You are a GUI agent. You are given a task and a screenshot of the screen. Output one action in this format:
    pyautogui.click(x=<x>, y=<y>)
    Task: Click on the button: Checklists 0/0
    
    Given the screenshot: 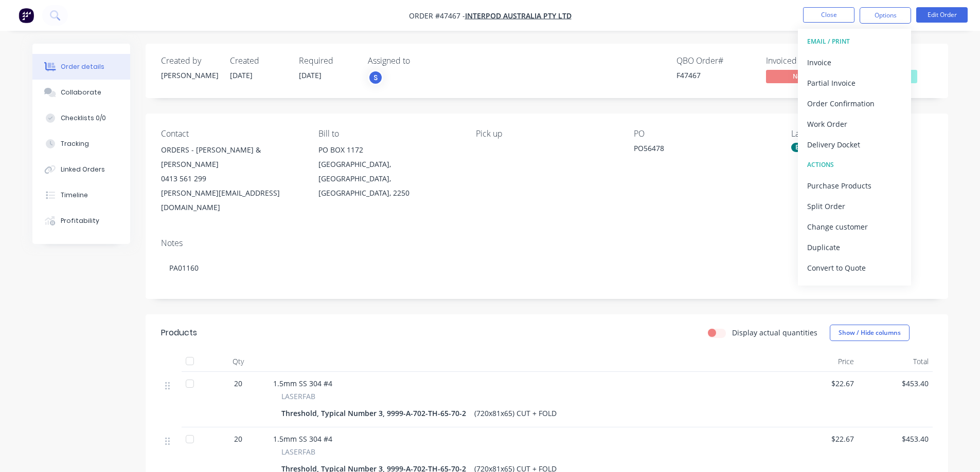 What is the action you would take?
    pyautogui.click(x=81, y=118)
    